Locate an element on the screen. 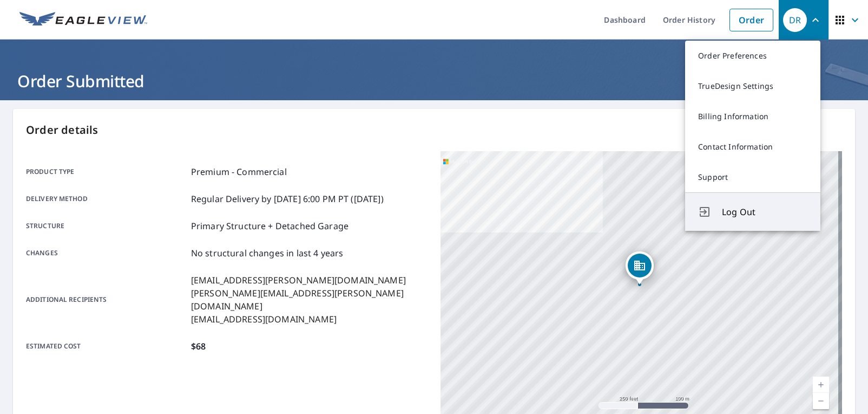 This screenshot has height=414, width=868. a: Current Level 17, Zoom In is located at coordinates (821, 385).